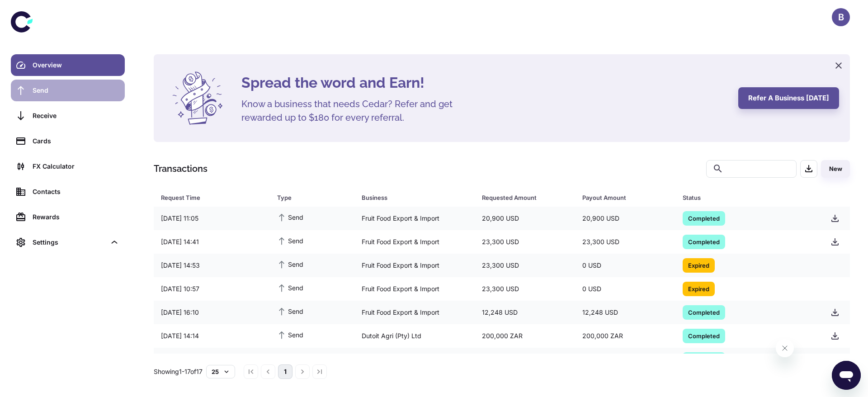  What do you see at coordinates (841, 17) in the screenshot?
I see `div: B` at bounding box center [841, 17].